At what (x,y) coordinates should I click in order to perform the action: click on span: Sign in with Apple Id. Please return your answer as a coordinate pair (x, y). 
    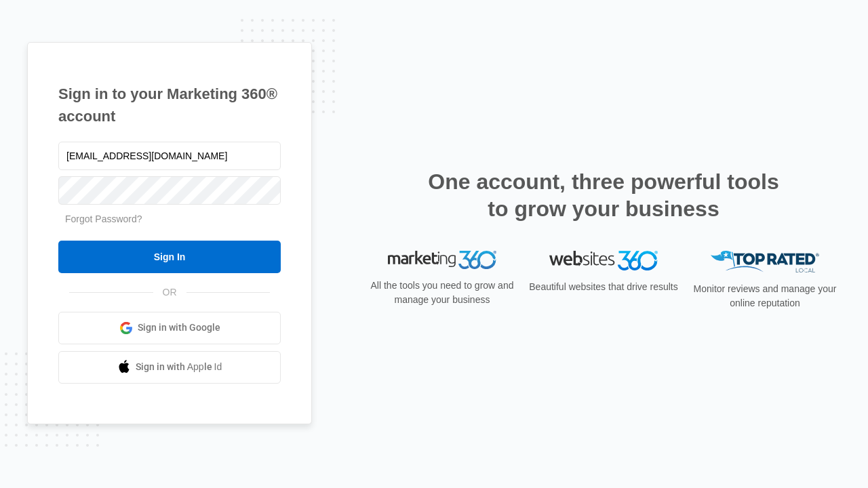
    Looking at the image, I should click on (179, 367).